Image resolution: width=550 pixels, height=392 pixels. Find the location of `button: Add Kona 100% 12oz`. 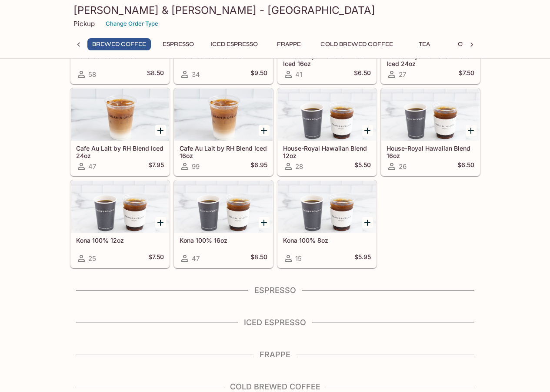

button: Add Kona 100% 12oz is located at coordinates (160, 223).